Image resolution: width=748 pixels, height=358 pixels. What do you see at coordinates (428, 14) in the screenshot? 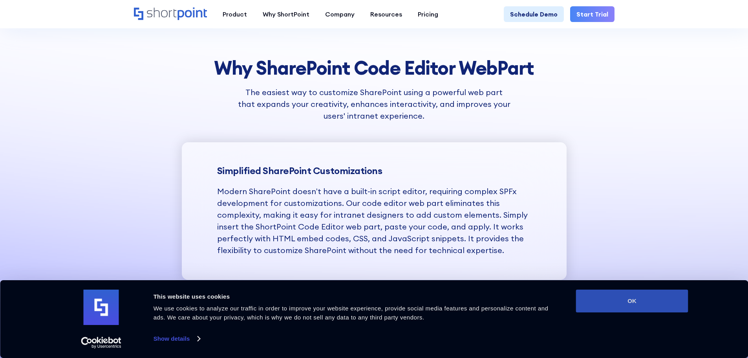
I see `div: Pricing` at bounding box center [428, 14].